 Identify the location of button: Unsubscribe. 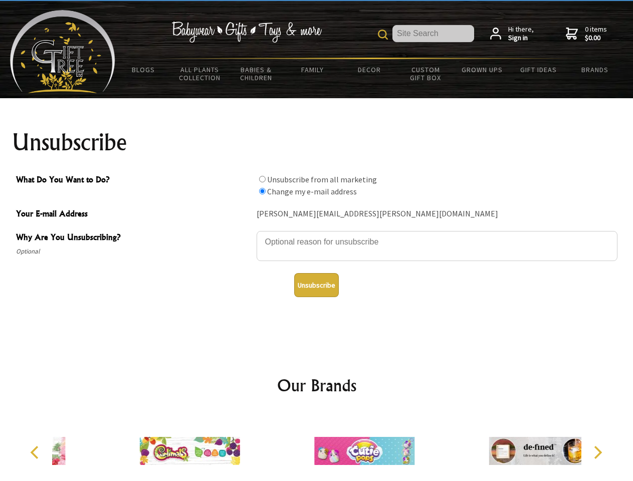
(316, 285).